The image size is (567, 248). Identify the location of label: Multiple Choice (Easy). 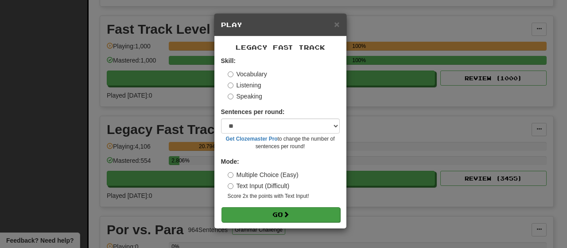
(263, 175).